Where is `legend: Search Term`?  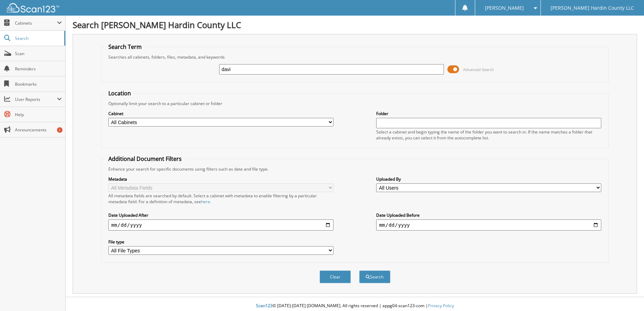 legend: Search Term is located at coordinates (125, 47).